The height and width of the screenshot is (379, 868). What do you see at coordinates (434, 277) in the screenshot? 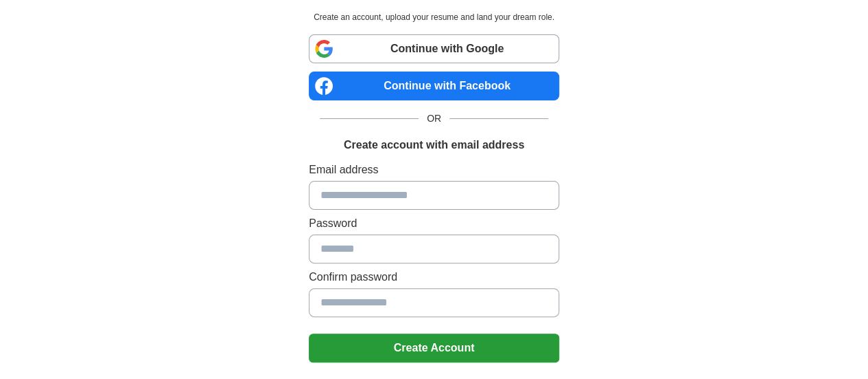
I see `label: Confirm password` at bounding box center [434, 277].